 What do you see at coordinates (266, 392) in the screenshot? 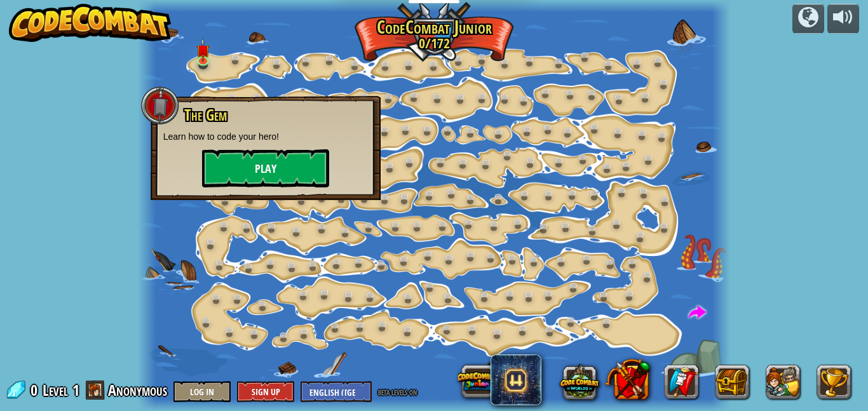
I see `button: Sign Up` at bounding box center [266, 392].